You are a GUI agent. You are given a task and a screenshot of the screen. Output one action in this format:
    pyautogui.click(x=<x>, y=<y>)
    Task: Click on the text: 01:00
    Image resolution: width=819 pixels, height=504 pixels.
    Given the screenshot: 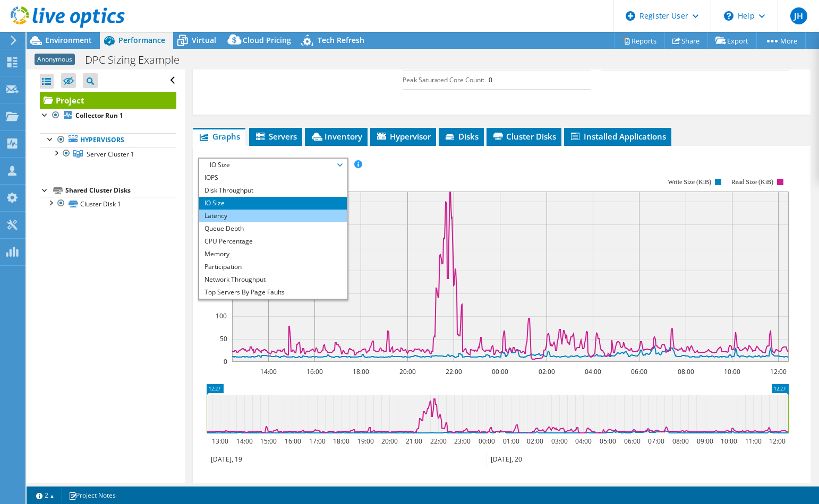 What is the action you would take?
    pyautogui.click(x=511, y=441)
    